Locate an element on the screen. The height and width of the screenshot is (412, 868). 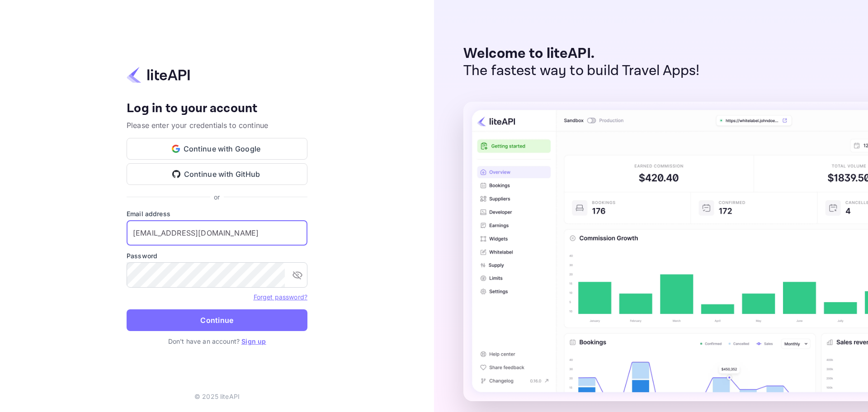
button: toggle password visibility is located at coordinates (297, 275).